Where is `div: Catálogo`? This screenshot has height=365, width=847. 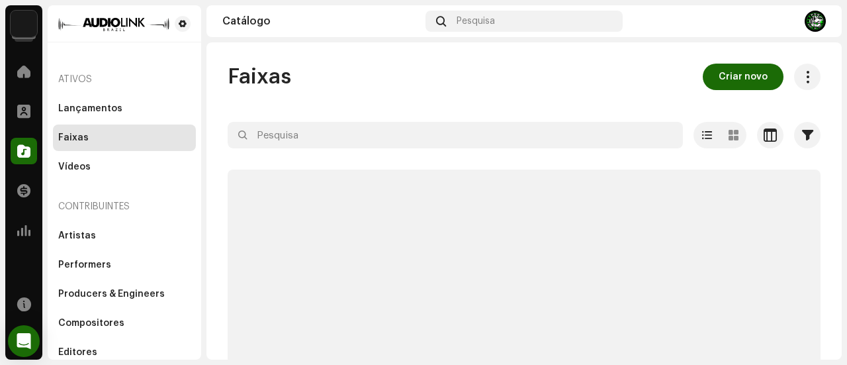
div: Catálogo is located at coordinates (321, 21).